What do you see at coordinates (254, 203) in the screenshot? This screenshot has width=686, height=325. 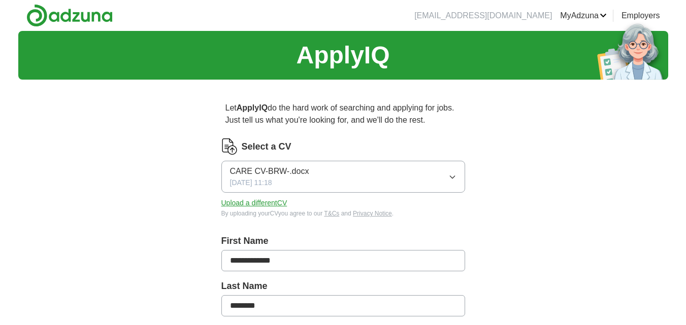 I see `button: Upload a differentCV` at bounding box center [254, 203].